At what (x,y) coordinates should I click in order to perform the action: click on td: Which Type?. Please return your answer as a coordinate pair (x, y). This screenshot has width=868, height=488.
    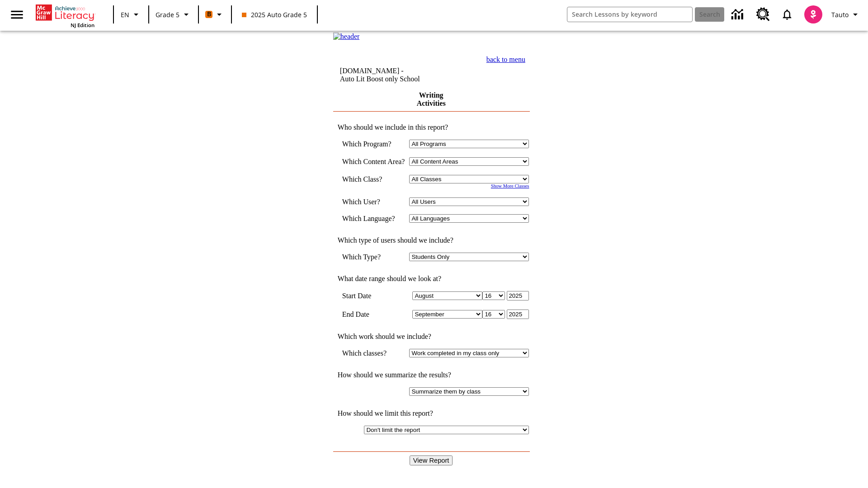
    Looking at the image, I should click on (373, 257).